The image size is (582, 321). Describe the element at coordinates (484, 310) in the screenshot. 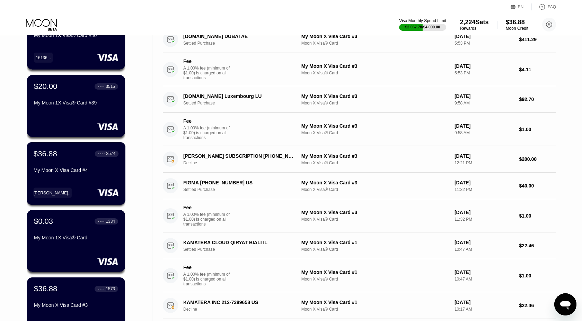

I see `div: 10:17 AM` at that location.